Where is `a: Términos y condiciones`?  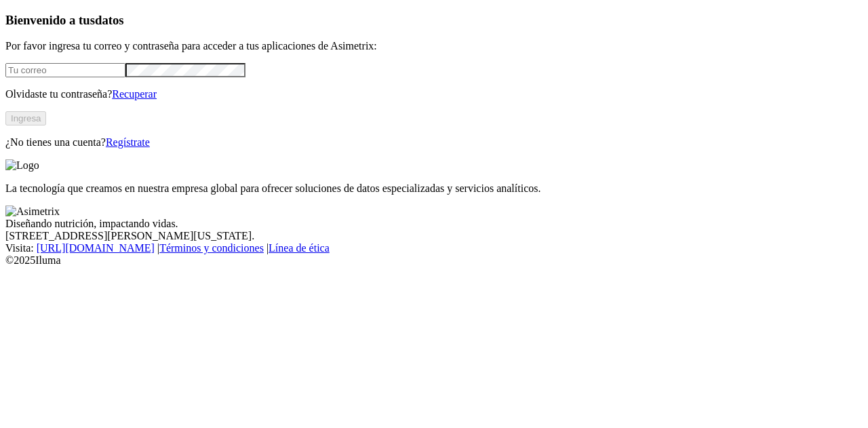 a: Términos y condiciones is located at coordinates (212, 247).